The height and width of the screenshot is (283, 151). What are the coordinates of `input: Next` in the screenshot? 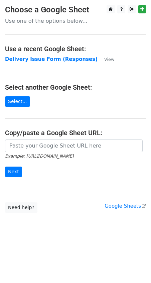 It's located at (13, 171).